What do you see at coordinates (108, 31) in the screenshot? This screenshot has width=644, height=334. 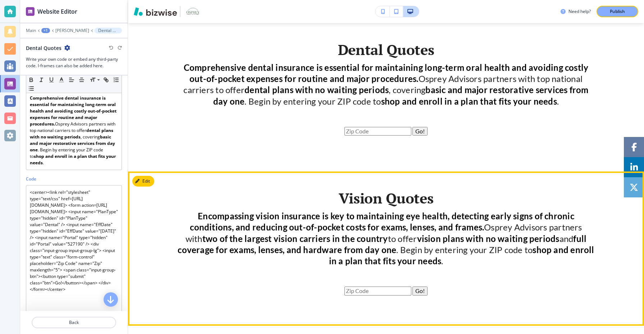 I see `button: Dental Quotes` at bounding box center [108, 31].